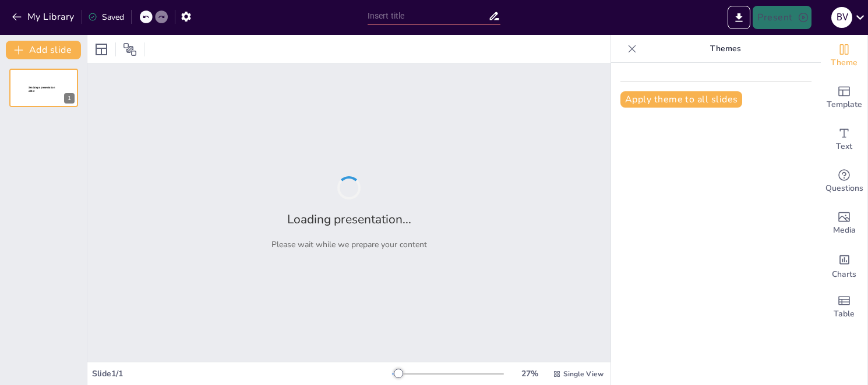  I want to click on button: Export to PowerPoint, so click(738, 17).